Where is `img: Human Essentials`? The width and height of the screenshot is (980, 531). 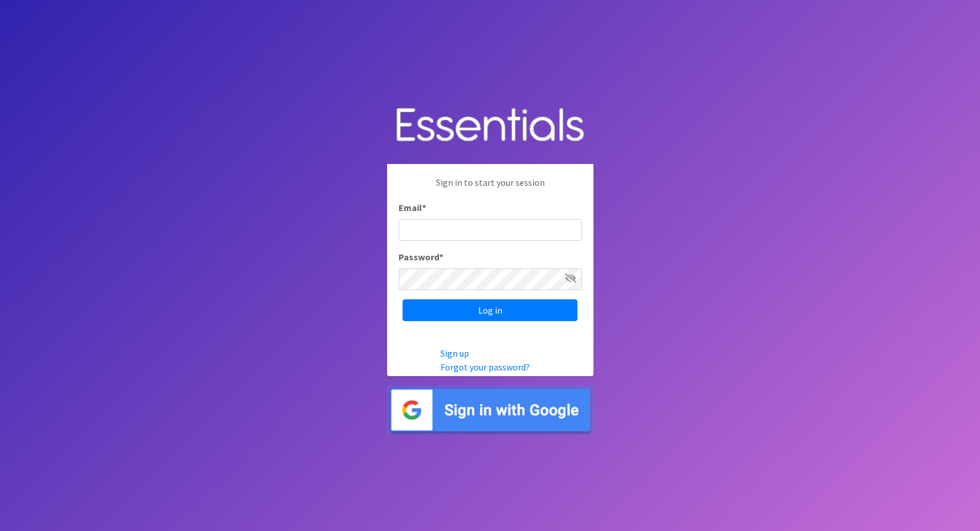
img: Human Essentials is located at coordinates (490, 126).